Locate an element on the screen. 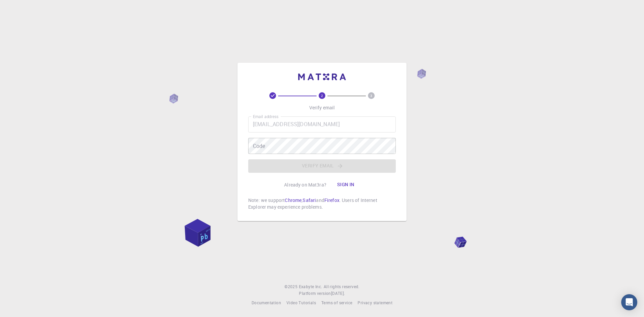  span: Exabyte Inc. is located at coordinates (310, 286).